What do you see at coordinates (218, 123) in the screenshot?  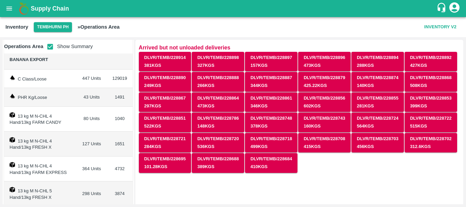 I see `button: DLVR/TEMB/228786148Kgs` at bounding box center [218, 123].